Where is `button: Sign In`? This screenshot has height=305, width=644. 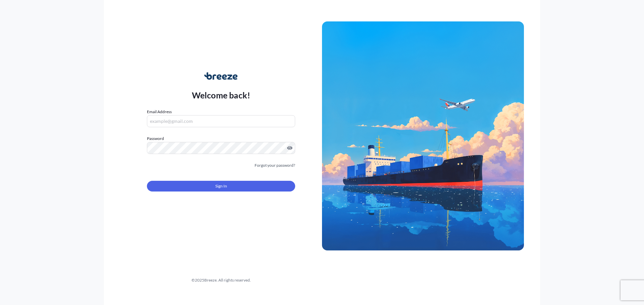
button: Sign In is located at coordinates (221, 187).